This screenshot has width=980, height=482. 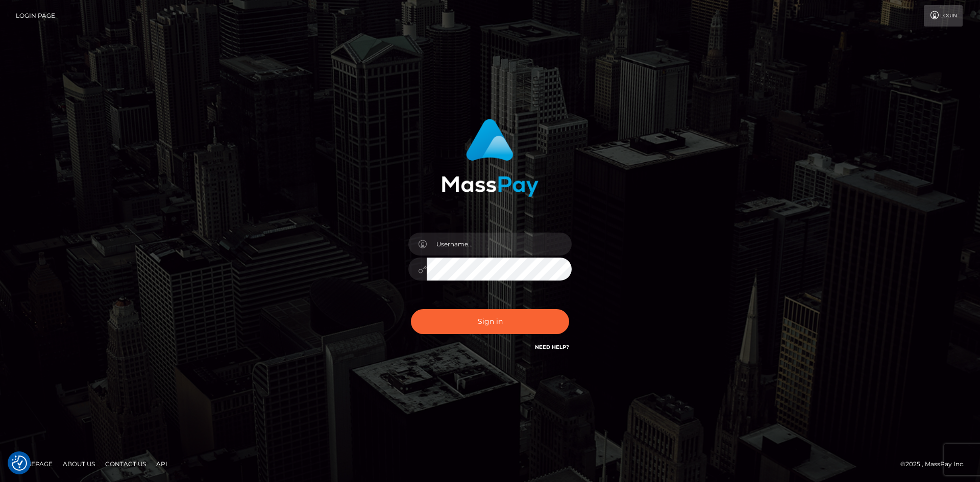 I want to click on input: Username..., so click(x=499, y=244).